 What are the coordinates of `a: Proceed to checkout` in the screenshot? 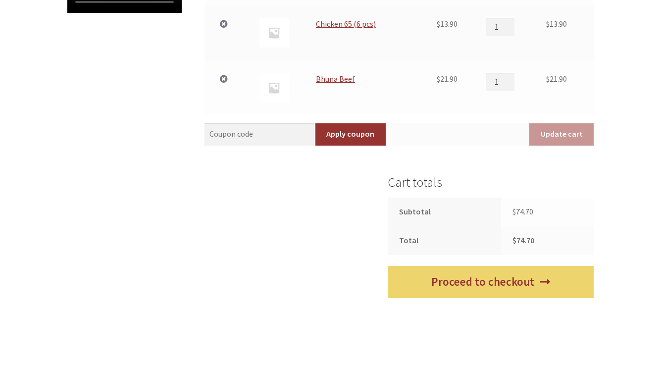 It's located at (490, 282).